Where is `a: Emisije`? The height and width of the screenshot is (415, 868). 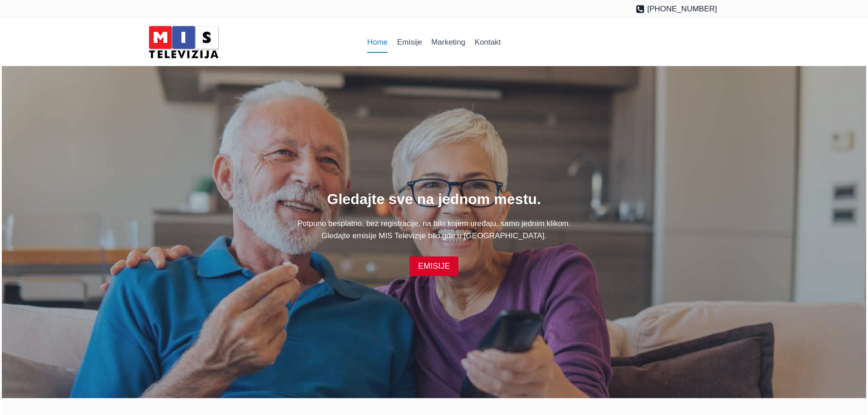
a: Emisije is located at coordinates (409, 43).